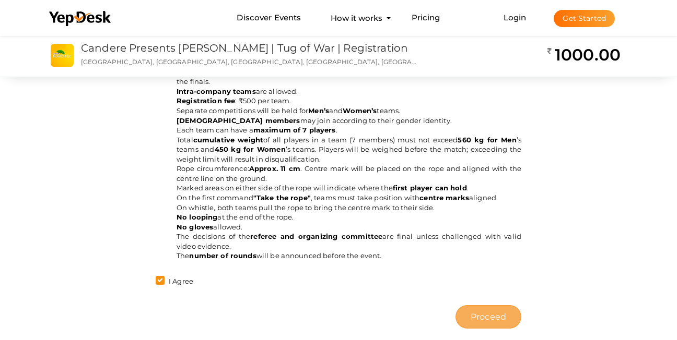  I want to click on b: 560 kg for Men, so click(487, 140).